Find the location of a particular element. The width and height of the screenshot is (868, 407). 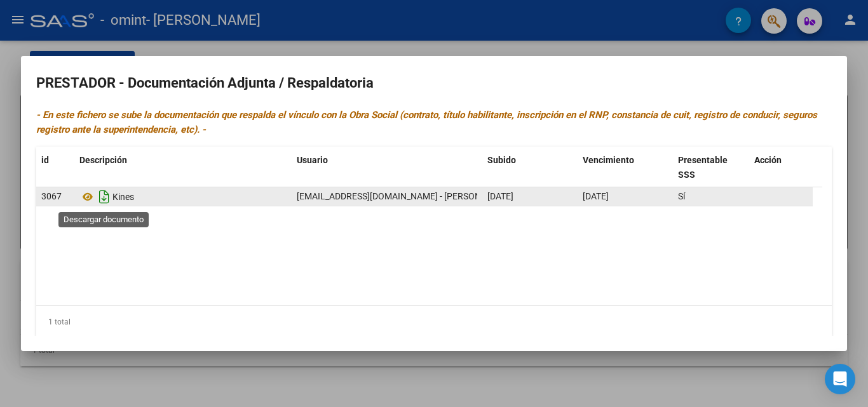

datatable-header-cell: Descripción is located at coordinates (183, 168).